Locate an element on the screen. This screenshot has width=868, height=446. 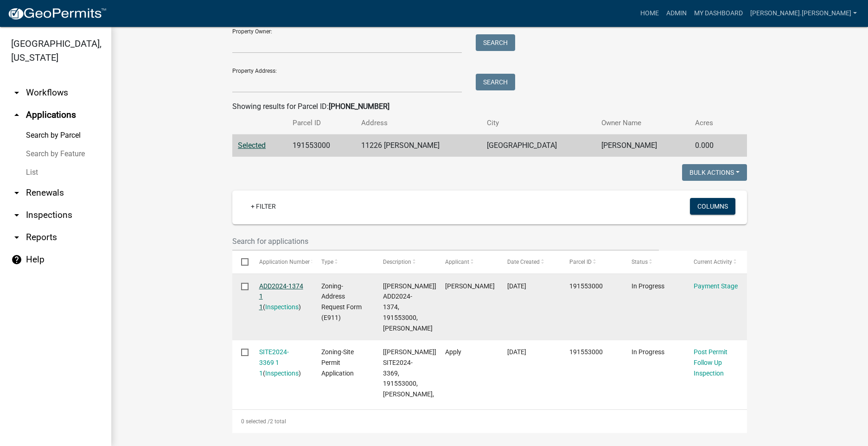
span: Applicant is located at coordinates (457, 262).